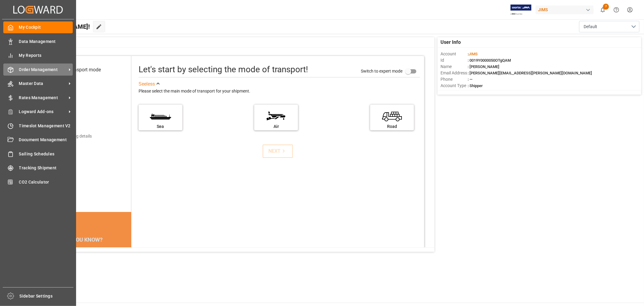  Describe the element at coordinates (277, 151) in the screenshot. I see `div: NEXT` at that location.